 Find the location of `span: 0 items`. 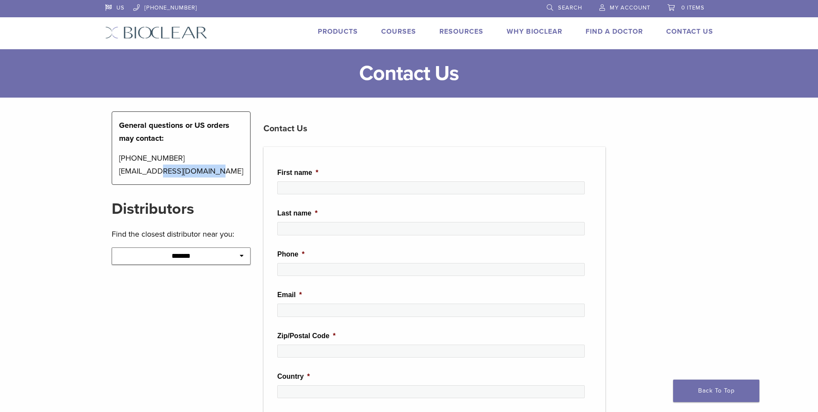

span: 0 items is located at coordinates (693, 8).